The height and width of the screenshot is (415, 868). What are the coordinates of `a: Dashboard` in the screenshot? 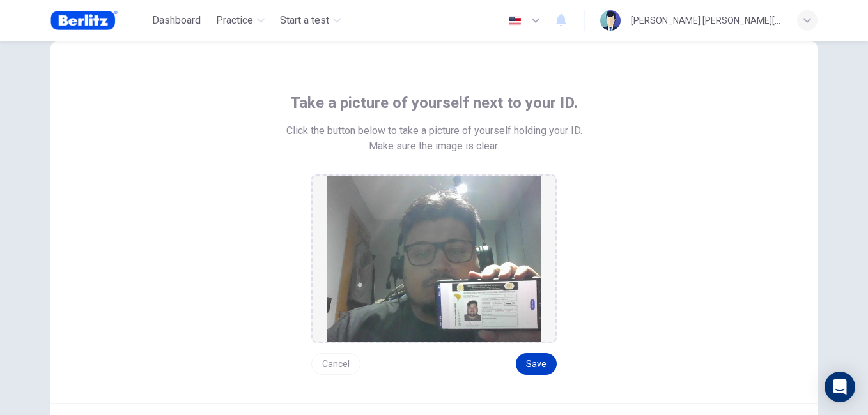 It's located at (177, 21).